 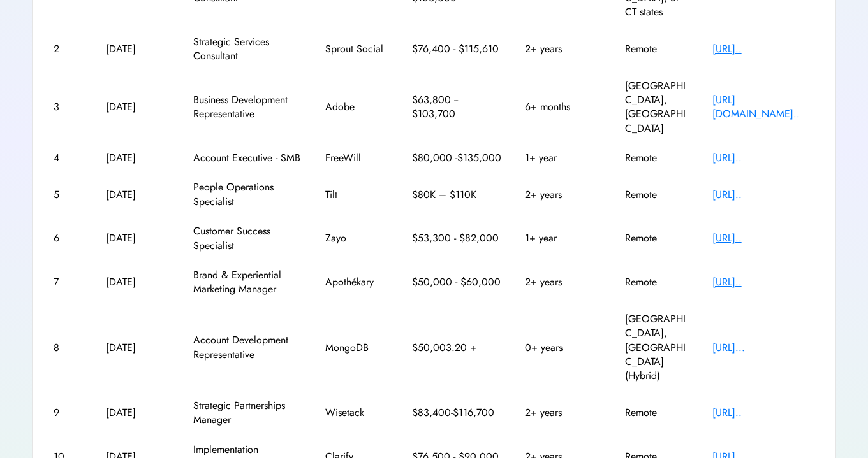 I want to click on div: People Operations Specialist, so click(x=247, y=194).